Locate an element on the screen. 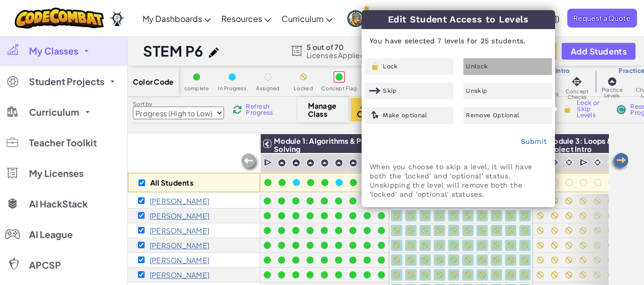  img: IconInteractive.svg is located at coordinates (577, 81).